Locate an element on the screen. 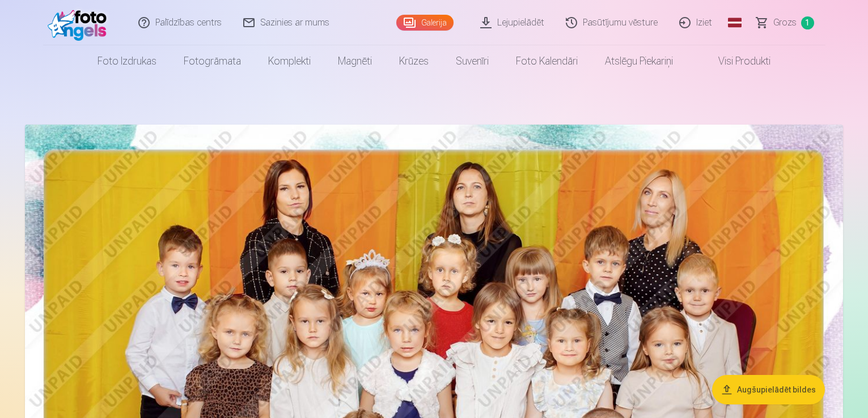  a: Komplekti is located at coordinates (289, 61).